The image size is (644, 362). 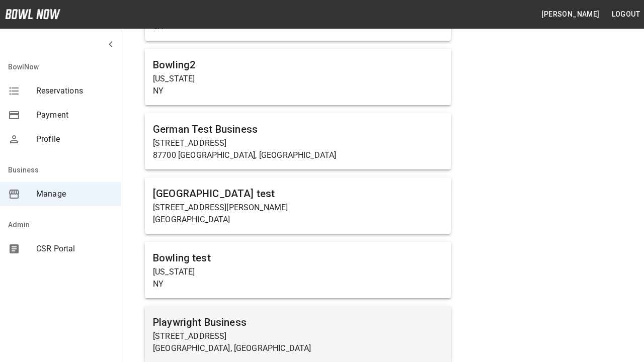 I want to click on span: Manage, so click(x=74, y=194).